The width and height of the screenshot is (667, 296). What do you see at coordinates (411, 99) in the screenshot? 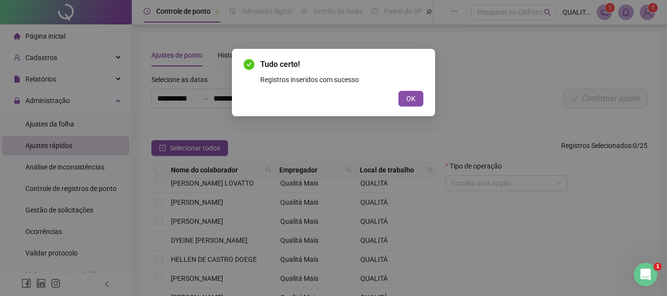
I see `span: OK` at bounding box center [411, 99].